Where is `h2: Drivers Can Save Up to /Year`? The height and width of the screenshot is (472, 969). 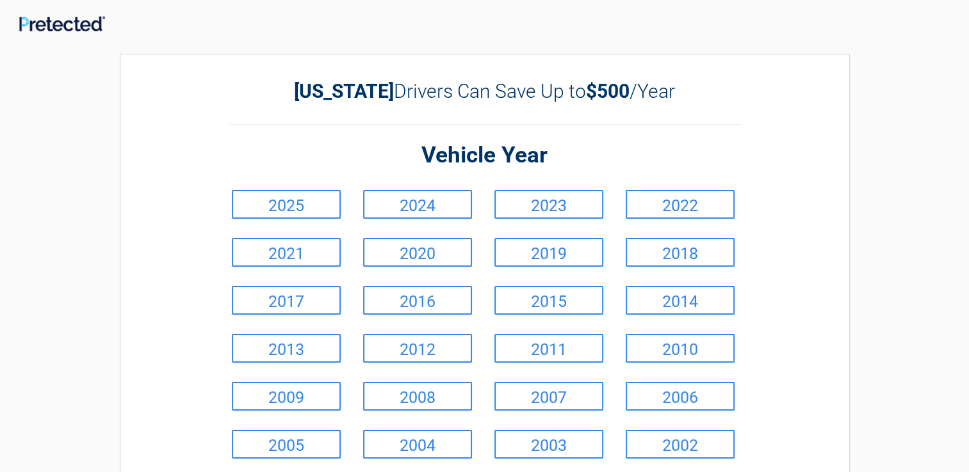
h2: Drivers Can Save Up to /Year is located at coordinates (485, 91).